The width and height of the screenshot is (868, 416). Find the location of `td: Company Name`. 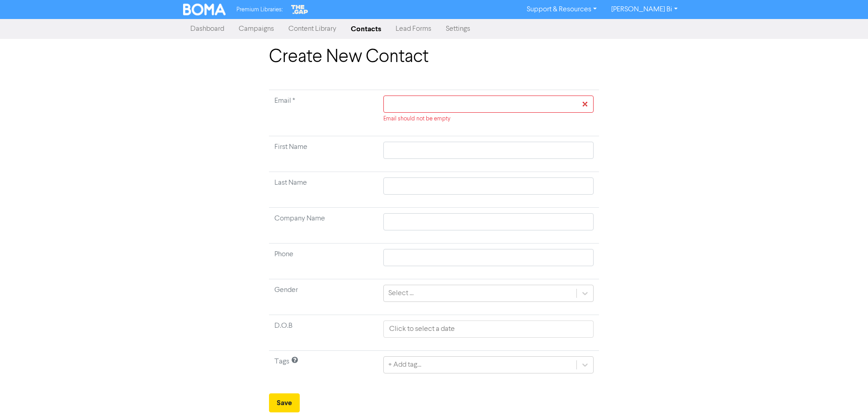

td: Company Name is located at coordinates (323, 225).